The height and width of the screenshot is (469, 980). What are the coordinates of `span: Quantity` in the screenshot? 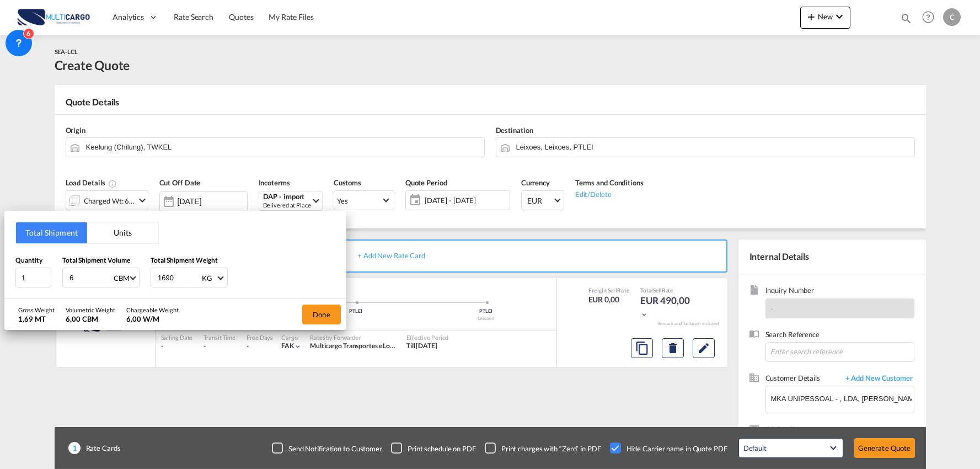 It's located at (29, 260).